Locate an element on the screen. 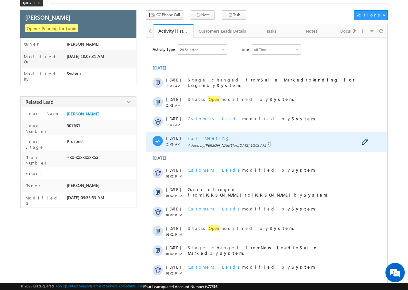 This screenshot has height=290, width=408. a: Activity History is located at coordinates (174, 31).